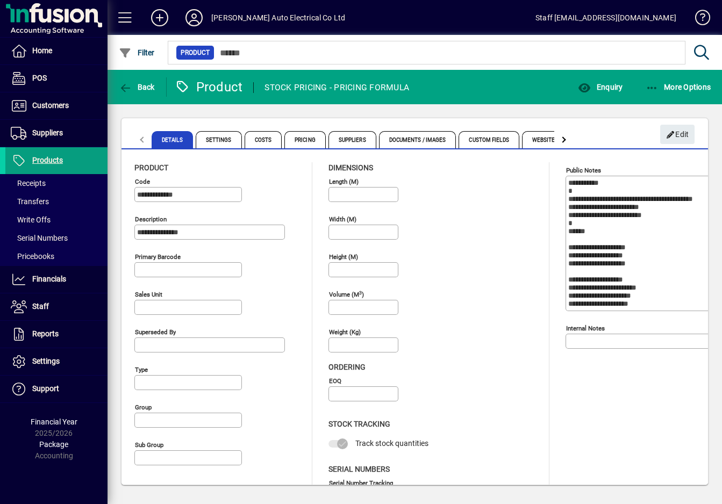  Describe the element at coordinates (392, 443) in the screenshot. I see `span: Track stock quantities` at that location.